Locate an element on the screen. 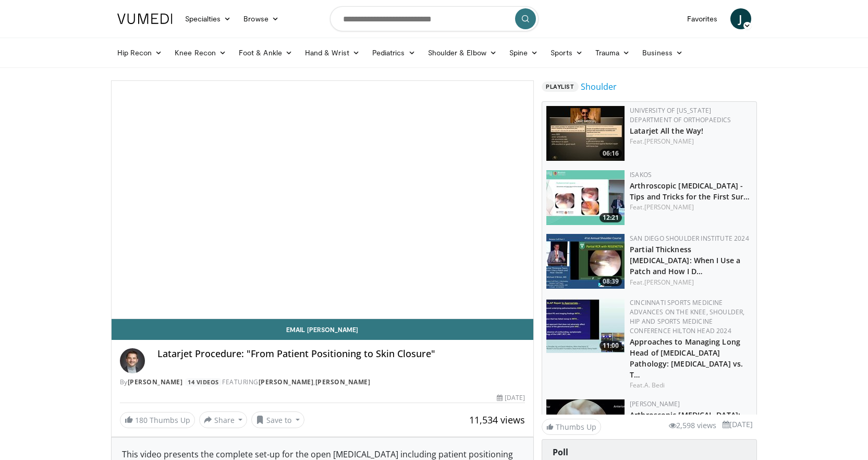 Image resolution: width=868 pixels, height=460 pixels. a: Thumbs Up is located at coordinates (571, 426).